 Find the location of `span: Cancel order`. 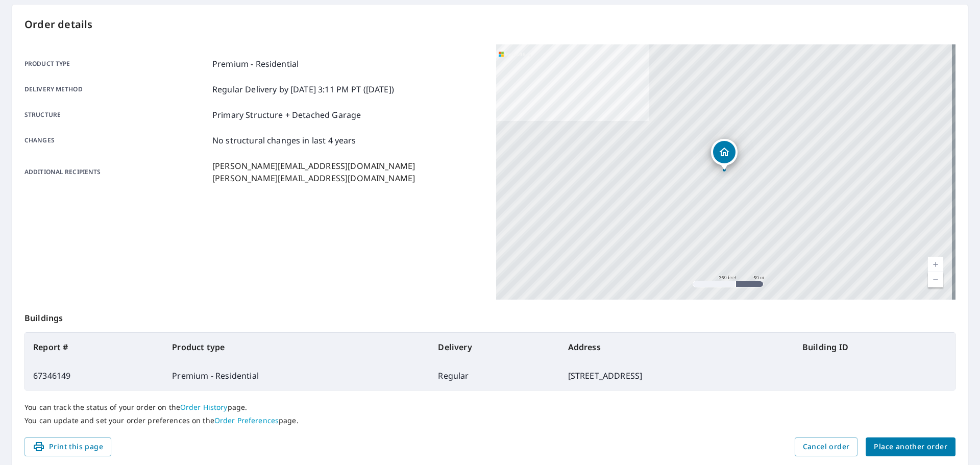

span: Cancel order is located at coordinates (826, 446).